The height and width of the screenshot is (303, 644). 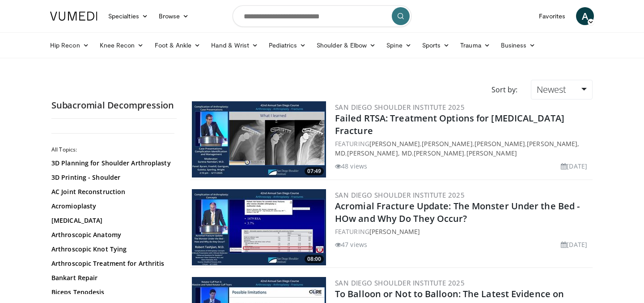 I want to click on div: Sort by:, so click(x=504, y=90).